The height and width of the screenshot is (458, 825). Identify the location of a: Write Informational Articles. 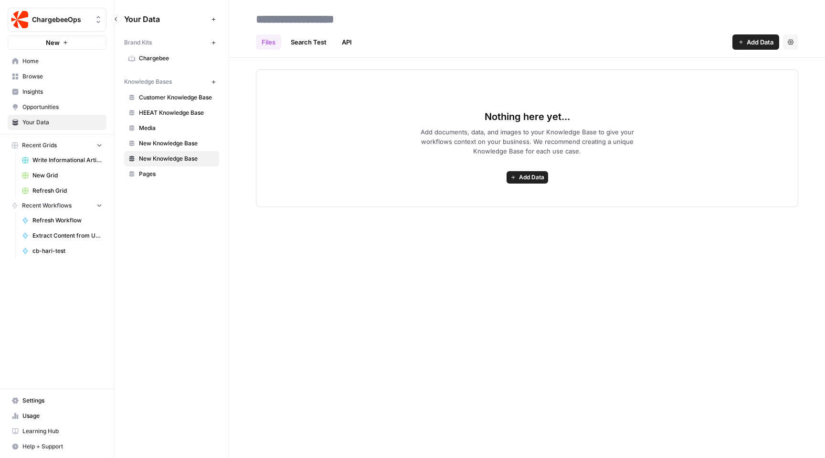
(62, 160).